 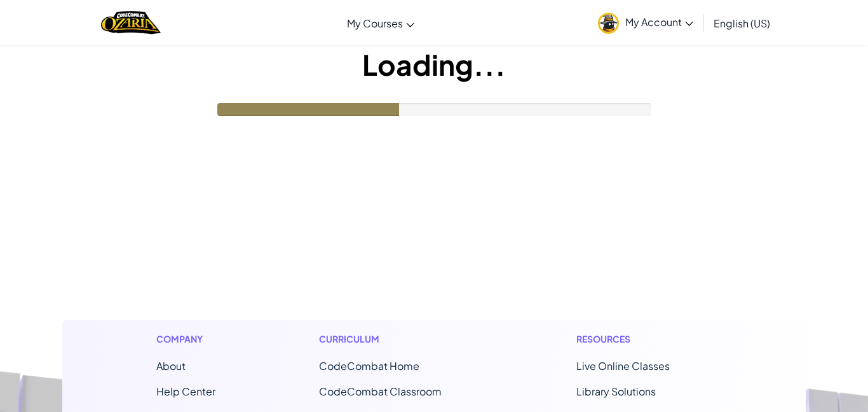 I want to click on a: Library Solutions, so click(x=616, y=391).